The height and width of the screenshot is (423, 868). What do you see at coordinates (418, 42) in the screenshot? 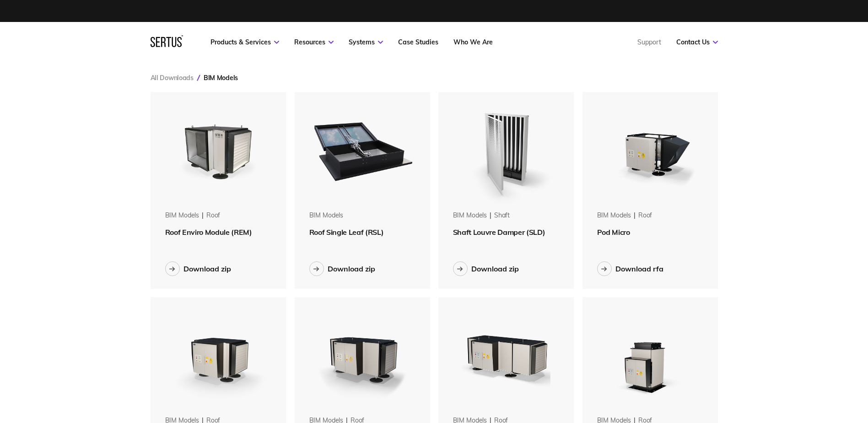
I see `a: Case Studies` at bounding box center [418, 42].